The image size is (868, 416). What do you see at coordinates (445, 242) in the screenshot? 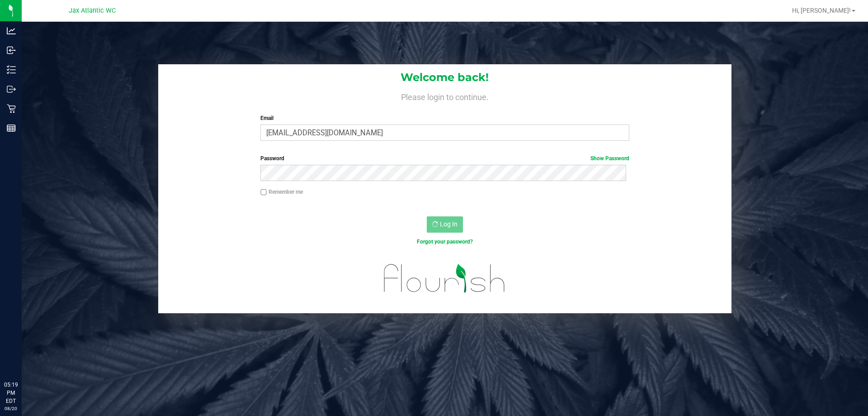
I see `a: Forgot your password?` at bounding box center [445, 242].